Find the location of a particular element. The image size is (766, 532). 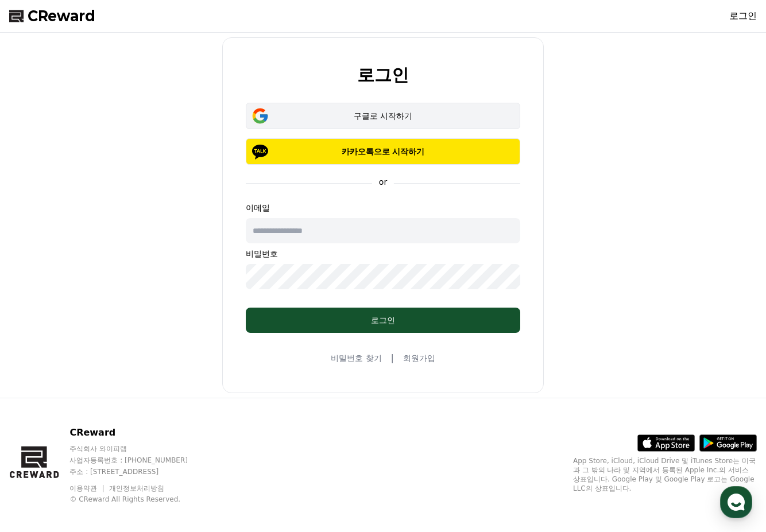

div: 구글로 시작하기 is located at coordinates (383, 116).